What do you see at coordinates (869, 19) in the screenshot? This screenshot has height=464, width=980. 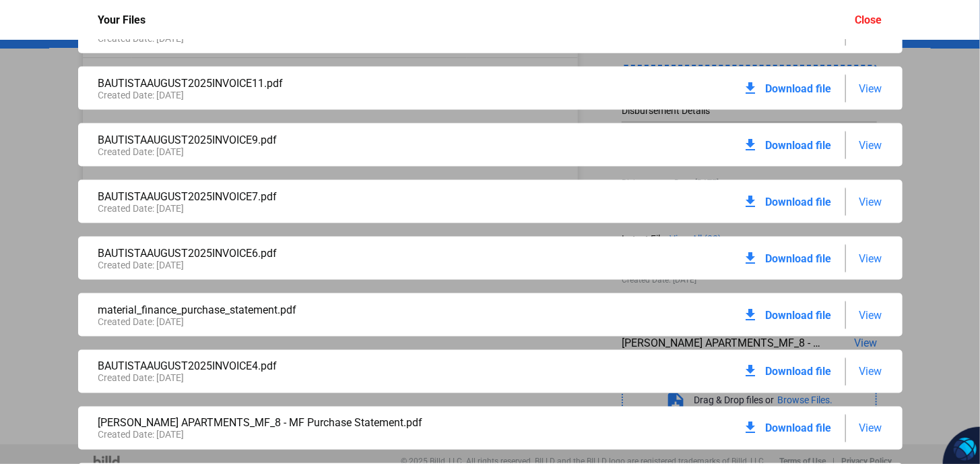 I see `div: Close` at bounding box center [869, 19].